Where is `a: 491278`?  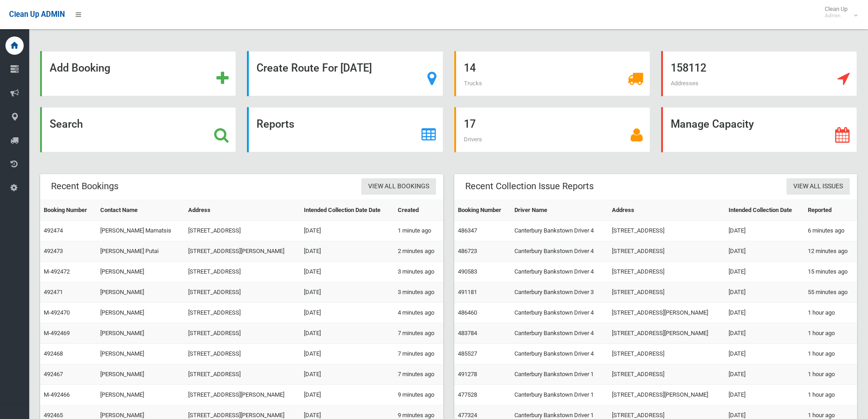 a: 491278 is located at coordinates (467, 374).